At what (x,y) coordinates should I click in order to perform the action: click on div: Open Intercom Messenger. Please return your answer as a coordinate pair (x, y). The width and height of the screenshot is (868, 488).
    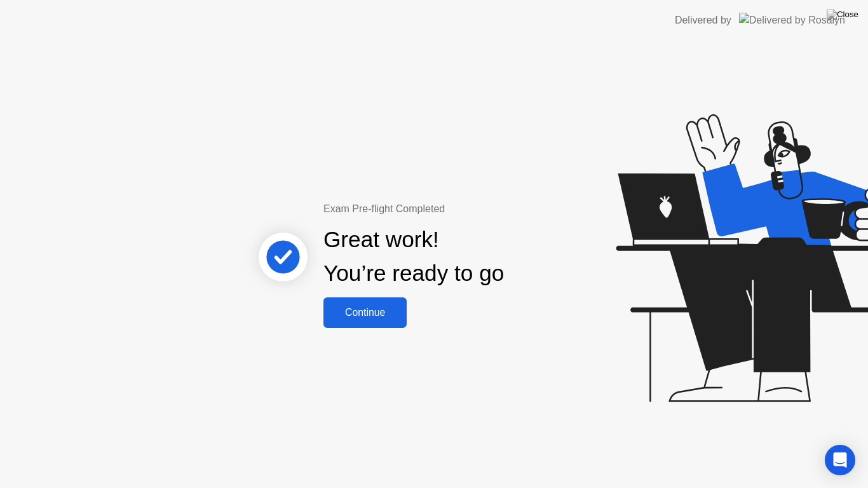
    Looking at the image, I should click on (840, 460).